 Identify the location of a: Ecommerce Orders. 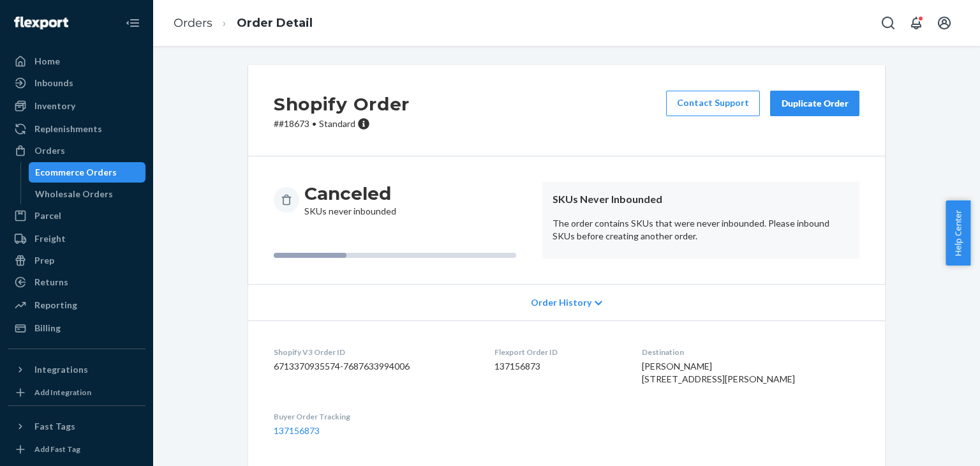
(87, 172).